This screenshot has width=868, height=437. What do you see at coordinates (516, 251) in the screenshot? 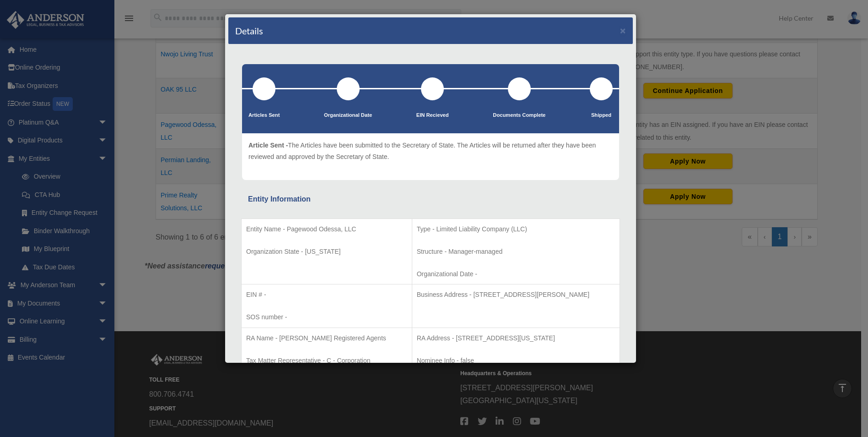
I see `p: Structure - Manager-managed` at bounding box center [516, 251].